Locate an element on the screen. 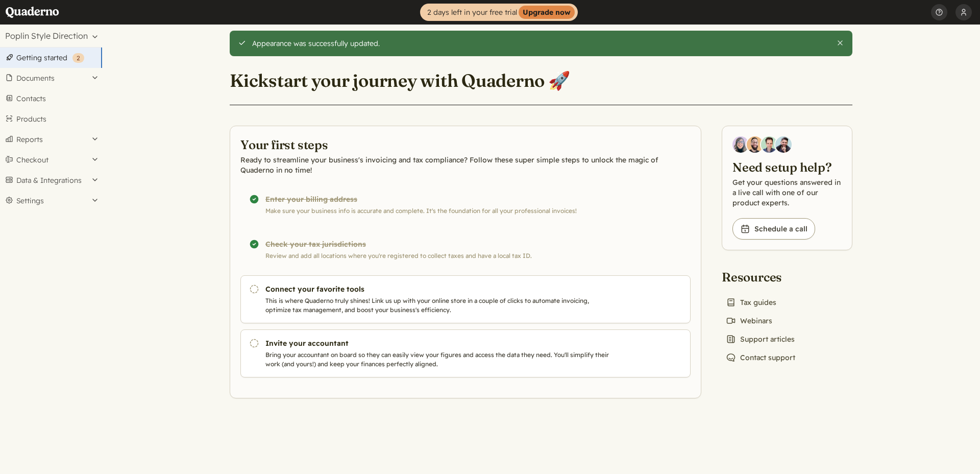 This screenshot has height=474, width=980. a: Webinars is located at coordinates (749, 321).